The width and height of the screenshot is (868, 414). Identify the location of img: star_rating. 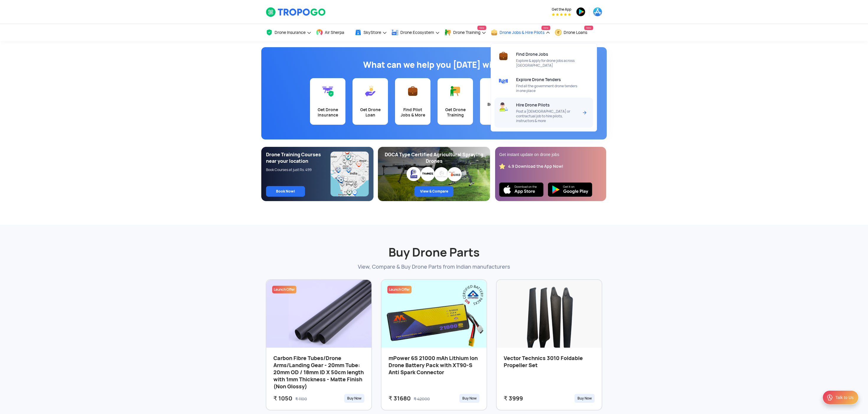
(502, 167).